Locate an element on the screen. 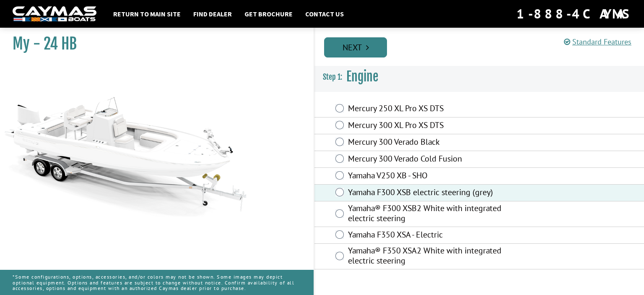 Image resolution: width=644 pixels, height=295 pixels. img: white-logo-c9c8dbefe5ff5ceceb0f0178aa75bf4bb51f6bca0971e226c86eb53dfe498488.png is located at coordinates (54, 14).